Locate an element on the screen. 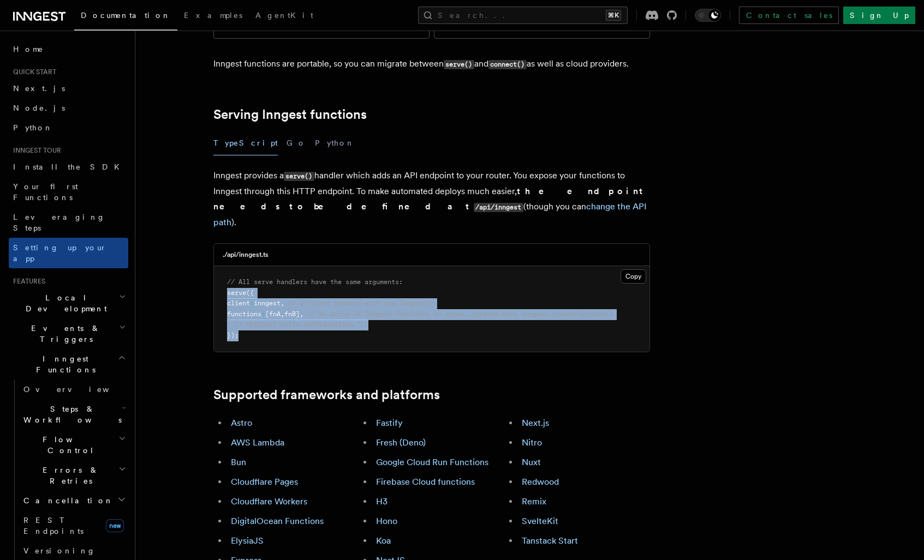  span: Your first Functions is located at coordinates (45, 192).